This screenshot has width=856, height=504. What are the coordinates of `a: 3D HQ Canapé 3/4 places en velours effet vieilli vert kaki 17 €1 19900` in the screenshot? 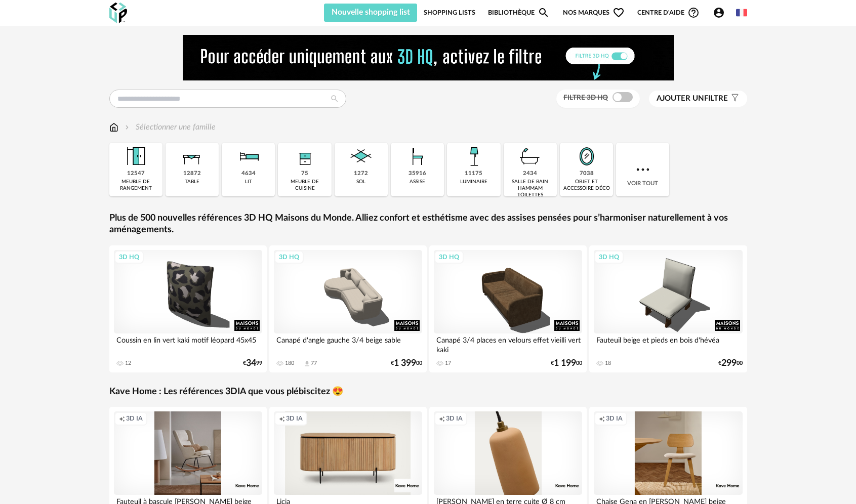 It's located at (508, 308).